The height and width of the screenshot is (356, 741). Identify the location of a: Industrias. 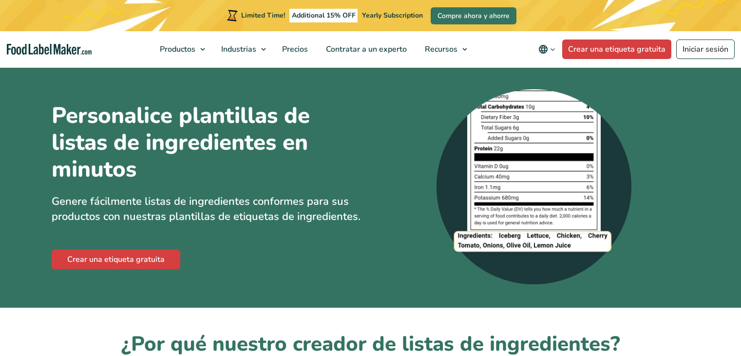
(242, 49).